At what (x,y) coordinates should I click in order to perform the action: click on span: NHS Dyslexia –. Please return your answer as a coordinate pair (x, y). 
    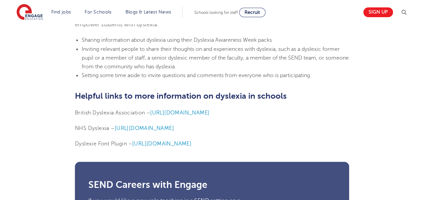
    Looking at the image, I should click on (95, 128).